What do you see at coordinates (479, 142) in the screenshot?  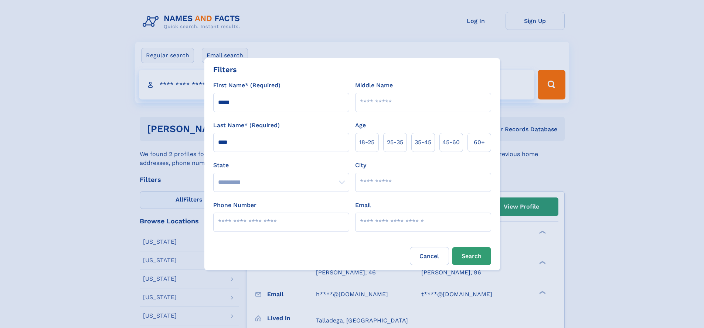 I see `span: 60+` at bounding box center [479, 142].